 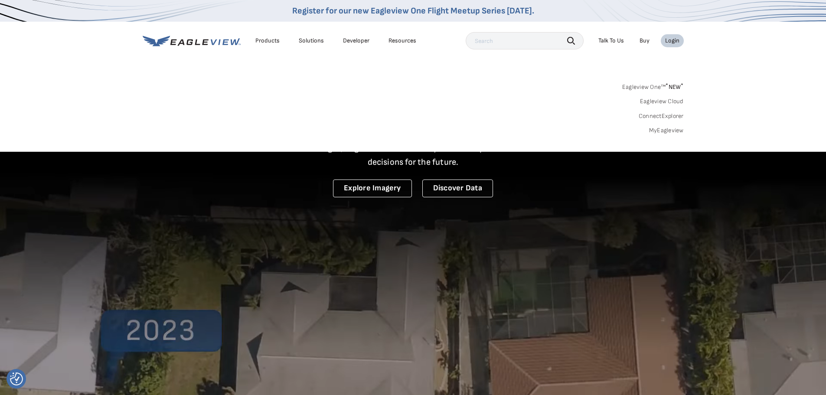 What do you see at coordinates (16, 379) in the screenshot?
I see `img: Revisit consent button` at bounding box center [16, 379].